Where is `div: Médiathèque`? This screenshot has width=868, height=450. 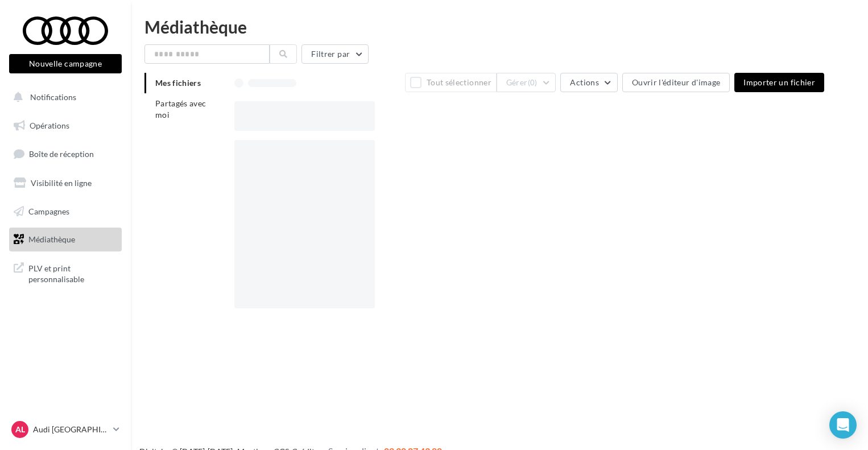
div: Médiathèque is located at coordinates (499, 27).